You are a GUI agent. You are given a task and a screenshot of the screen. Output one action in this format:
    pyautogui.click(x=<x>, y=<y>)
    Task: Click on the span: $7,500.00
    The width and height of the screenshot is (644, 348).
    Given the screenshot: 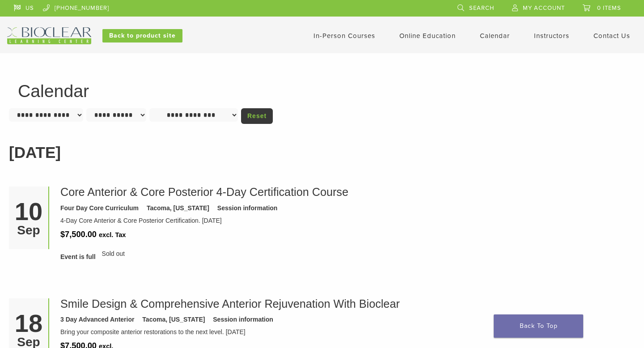 What is the action you would take?
    pyautogui.click(x=78, y=235)
    